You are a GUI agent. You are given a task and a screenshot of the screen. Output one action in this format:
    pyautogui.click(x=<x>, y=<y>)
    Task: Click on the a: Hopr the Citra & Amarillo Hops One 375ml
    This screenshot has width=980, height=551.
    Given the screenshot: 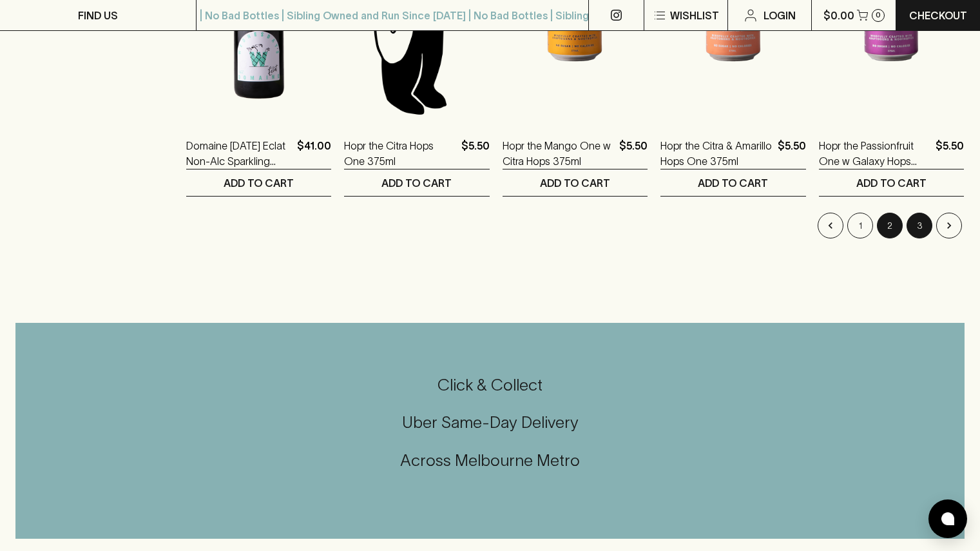 What is the action you would take?
    pyautogui.click(x=716, y=154)
    